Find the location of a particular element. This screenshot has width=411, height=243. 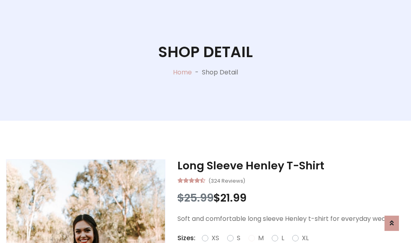

h1: Shop Detail is located at coordinates (206, 52).